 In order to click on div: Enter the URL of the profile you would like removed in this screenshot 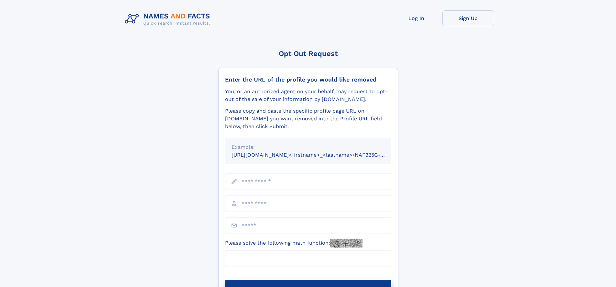, I will do `click(308, 80)`.